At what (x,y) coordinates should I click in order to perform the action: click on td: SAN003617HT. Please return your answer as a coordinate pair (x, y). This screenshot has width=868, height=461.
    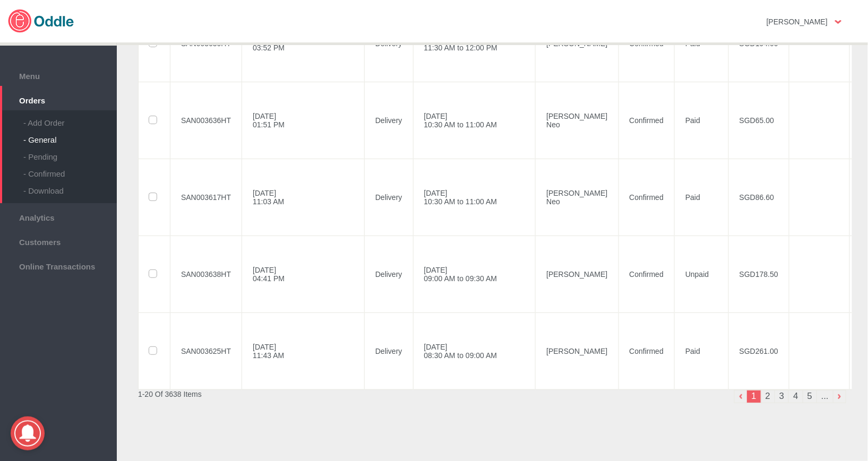
    Looking at the image, I should click on (206, 197).